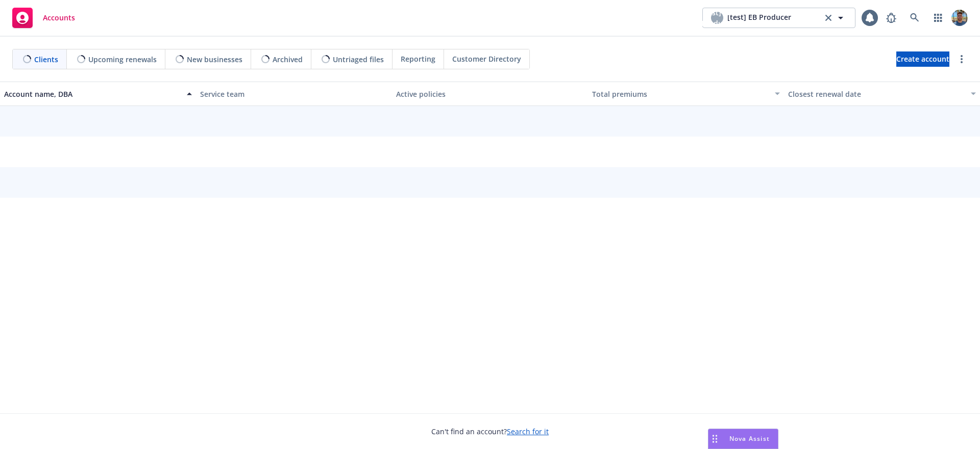 The width and height of the screenshot is (980, 449). What do you see at coordinates (490, 431) in the screenshot?
I see `span: Can't find an account?` at bounding box center [490, 431].